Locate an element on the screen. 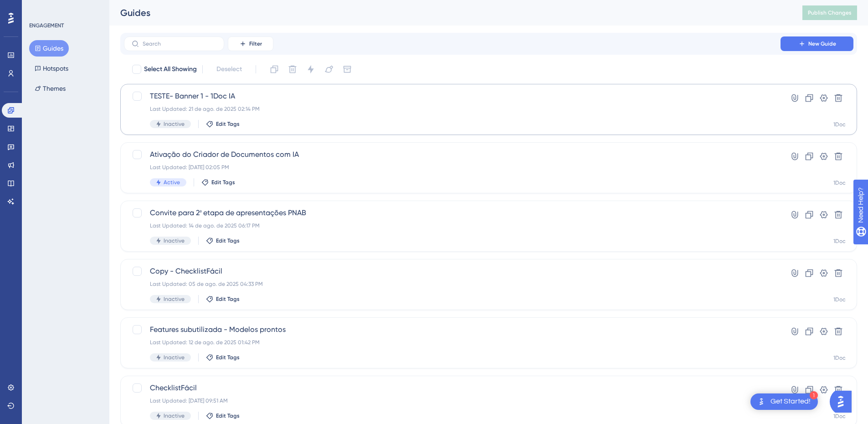 The height and width of the screenshot is (424, 868). div: Last Updated: 14 de ago. de 2025 06:17 PM is located at coordinates (452, 226).